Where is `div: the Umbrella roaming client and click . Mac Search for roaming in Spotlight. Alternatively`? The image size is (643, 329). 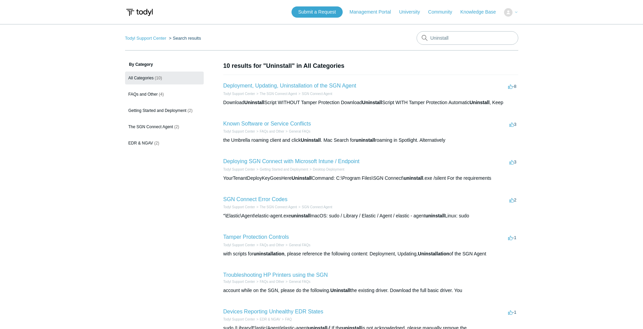
div: the Umbrella roaming client and click . Mac Search for roaming in Spotlight. Alternatively is located at coordinates (371, 140).